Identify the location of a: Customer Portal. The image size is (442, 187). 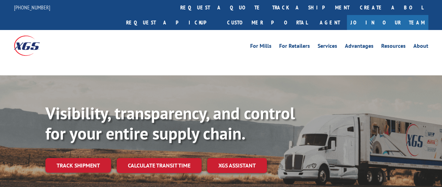
(268, 22).